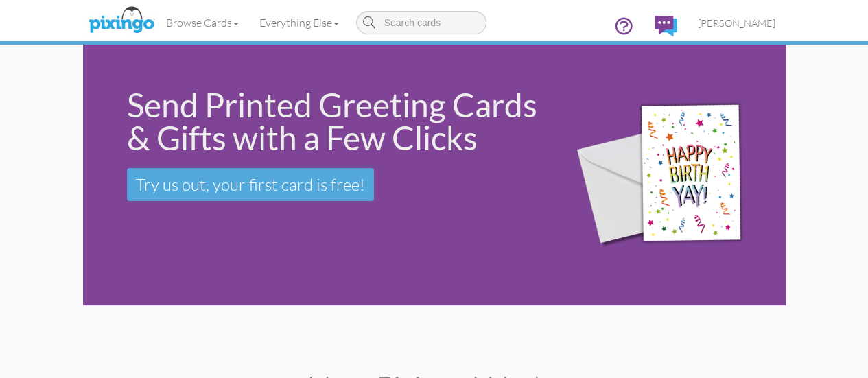 This screenshot has height=378, width=868. Describe the element at coordinates (122, 21) in the screenshot. I see `img: pixingo logo` at that location.